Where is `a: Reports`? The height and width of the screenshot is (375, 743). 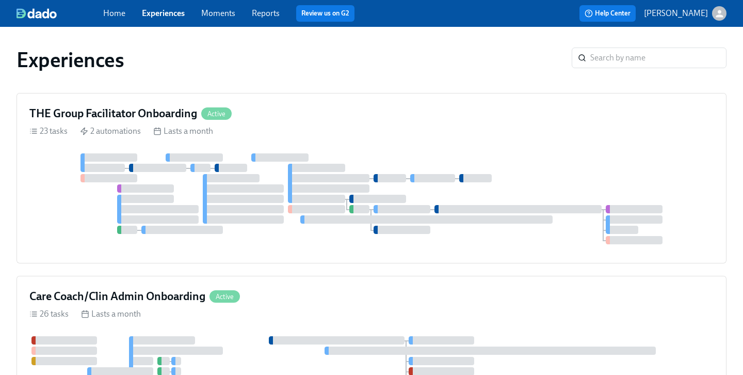 a: Reports is located at coordinates (266, 13).